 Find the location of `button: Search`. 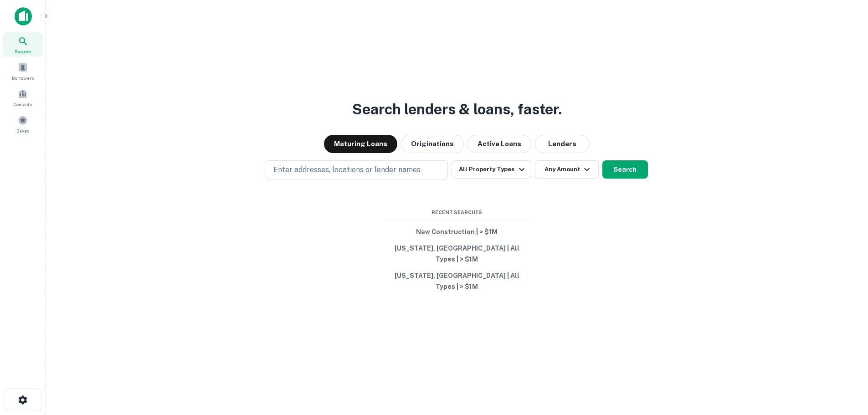

button: Search is located at coordinates (626, 170).